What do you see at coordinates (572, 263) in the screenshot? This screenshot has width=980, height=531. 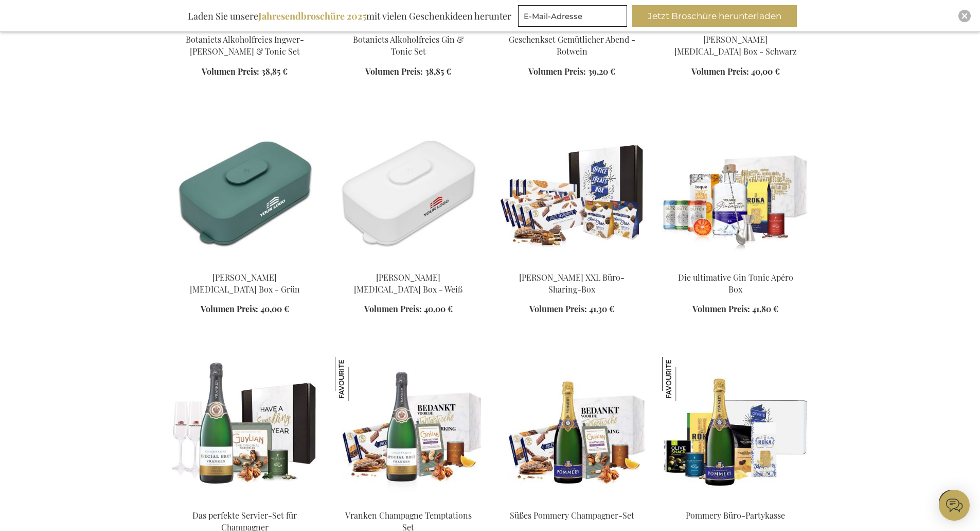 I see `a: Jules Destrooper XXL Büro-Sharing-Box` at bounding box center [572, 263].